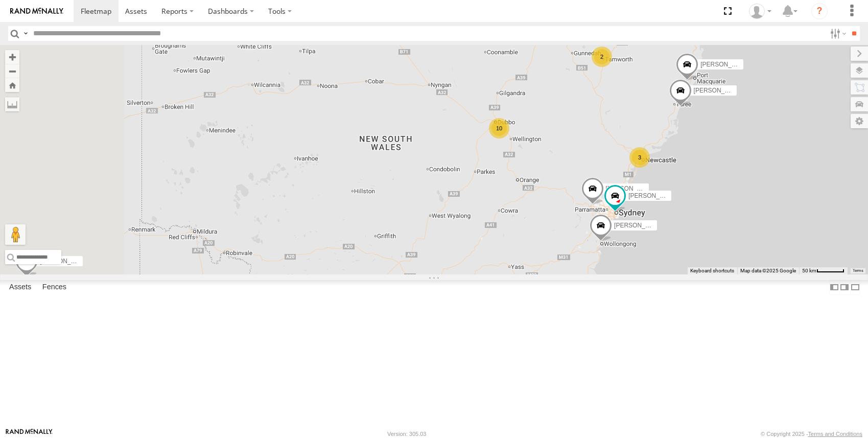  What do you see at coordinates (15, 234) in the screenshot?
I see `button: Drag Pegman onto the map to open Street View` at bounding box center [15, 234].